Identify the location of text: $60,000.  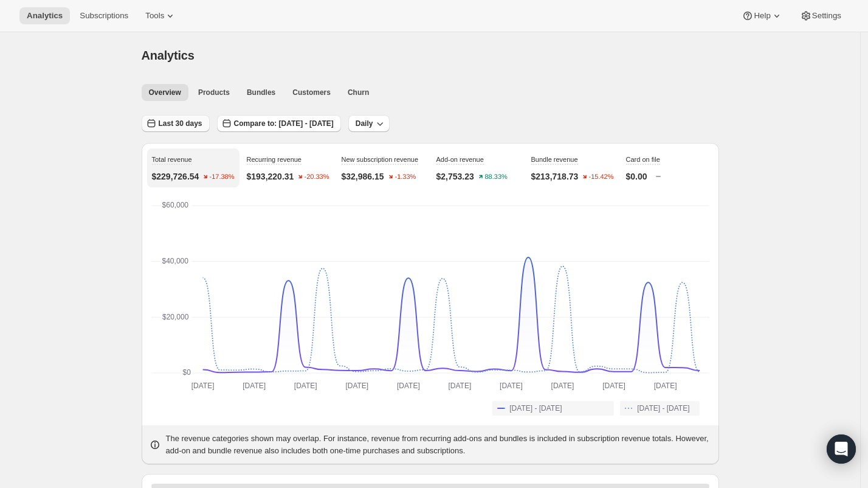
(175, 205).